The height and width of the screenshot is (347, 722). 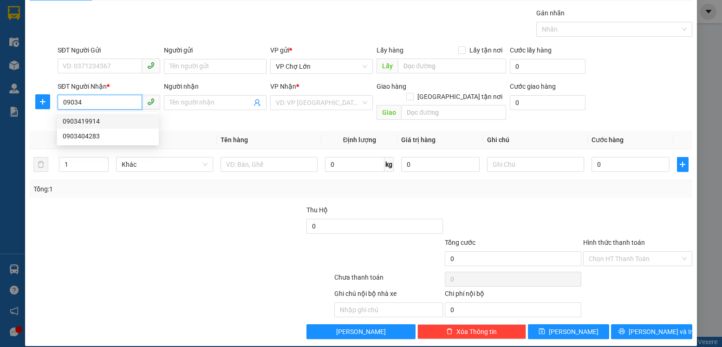 I want to click on span: Giao hàng, so click(x=392, y=86).